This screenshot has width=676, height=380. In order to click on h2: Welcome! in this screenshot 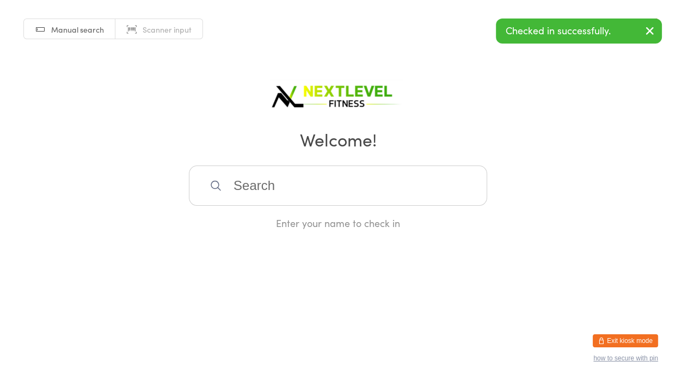, I will do `click(338, 139)`.